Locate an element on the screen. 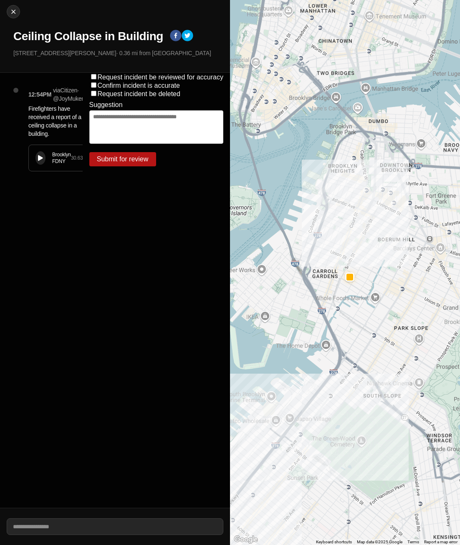 Image resolution: width=460 pixels, height=545 pixels. label: Request incident be deleted is located at coordinates (139, 94).